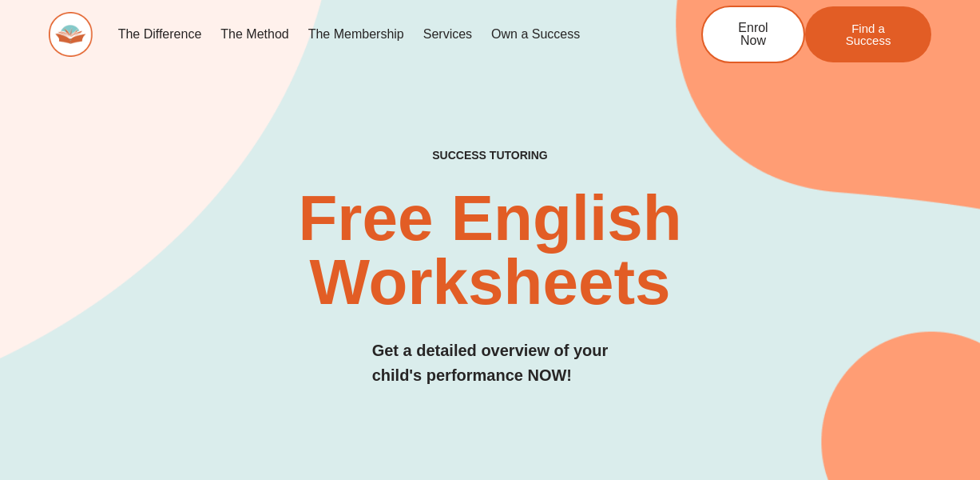 This screenshot has height=480, width=980. I want to click on a: Services, so click(448, 35).